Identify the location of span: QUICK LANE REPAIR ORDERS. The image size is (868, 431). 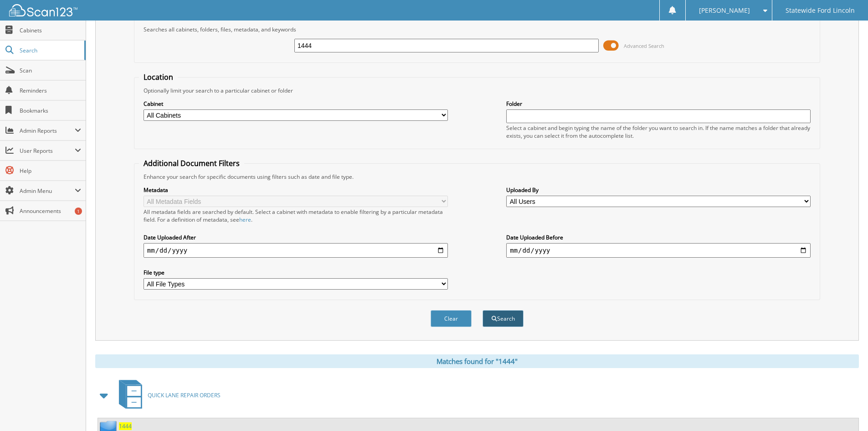
(184, 395).